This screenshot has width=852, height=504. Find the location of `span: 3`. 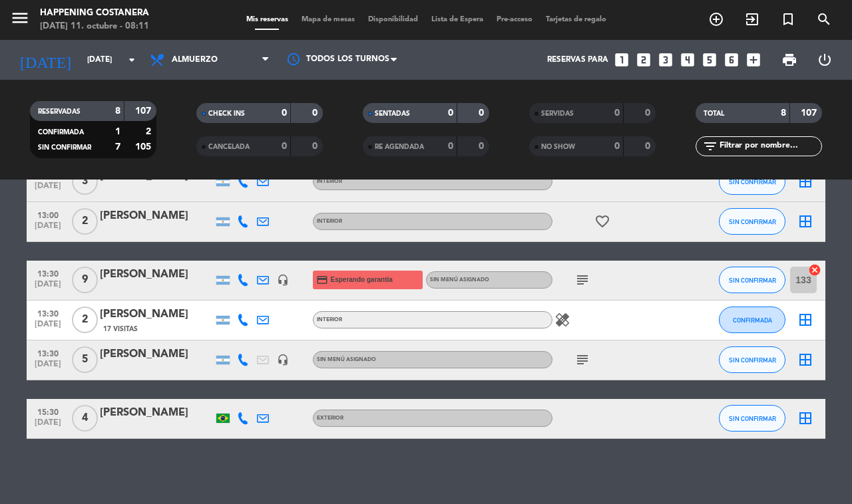

span: 3 is located at coordinates (84, 182).